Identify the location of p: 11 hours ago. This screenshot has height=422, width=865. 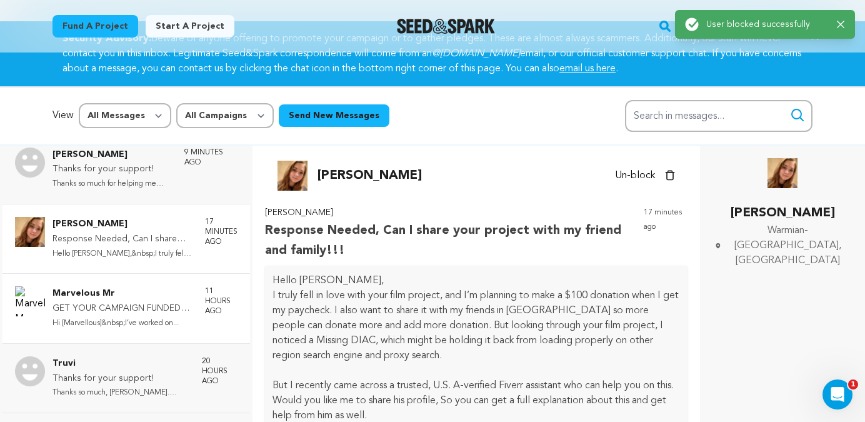
(221, 301).